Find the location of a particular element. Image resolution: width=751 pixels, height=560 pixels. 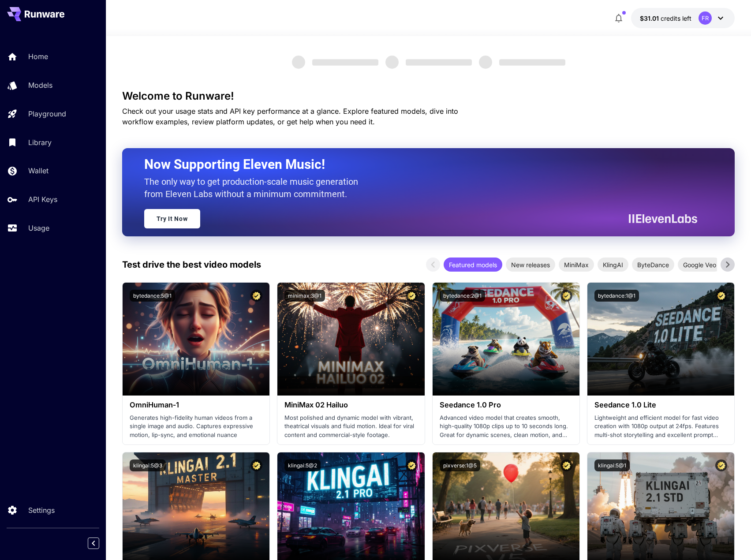

div: Collapse sidebar is located at coordinates (100, 543).